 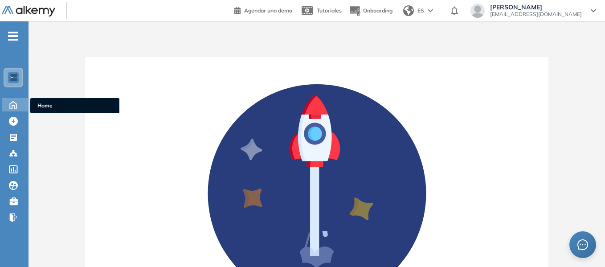 I want to click on span: Home, so click(x=75, y=106).